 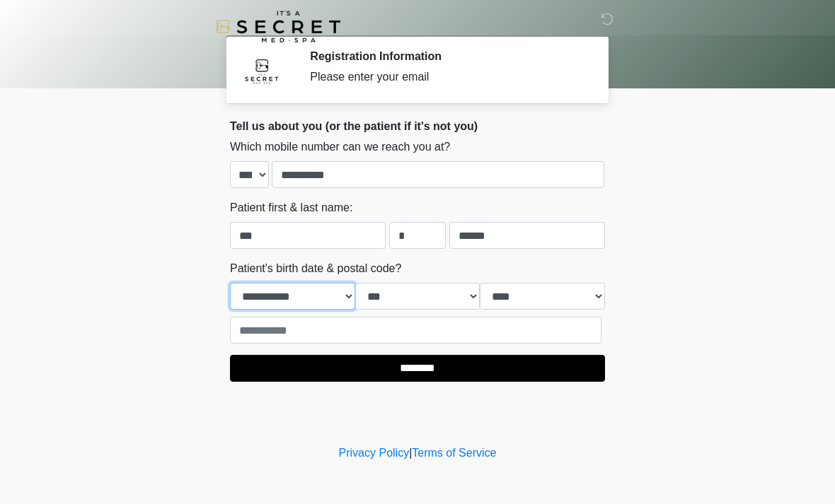 I want to click on div: Please enter your email, so click(x=446, y=77).